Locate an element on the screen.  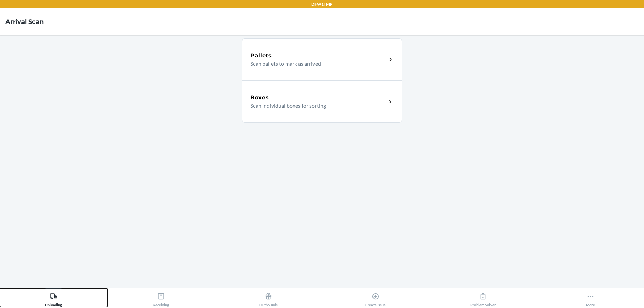
div: Unloading is located at coordinates (54, 298).